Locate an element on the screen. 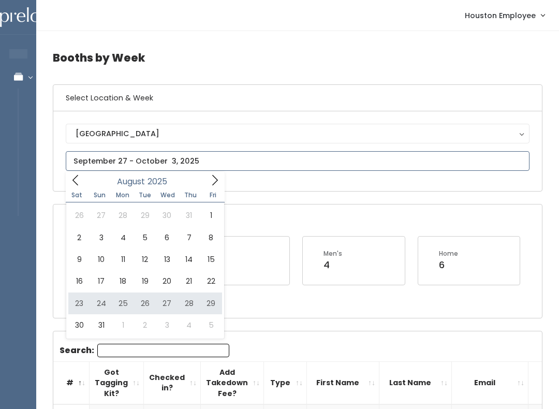  th: Add Takedown Fee?: activate to sort column ascending is located at coordinates (232, 382).